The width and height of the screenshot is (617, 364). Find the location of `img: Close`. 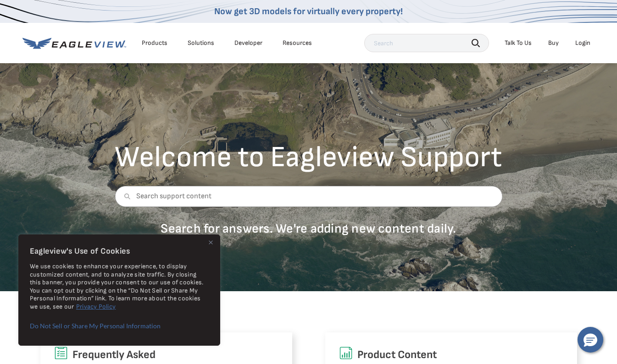

img: Close is located at coordinates (211, 242).